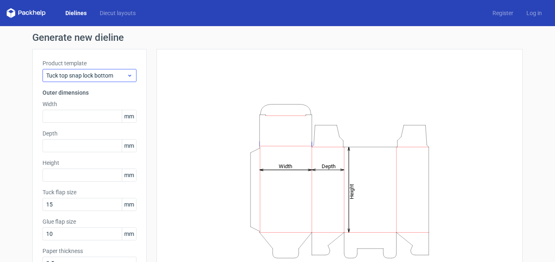 This screenshot has width=555, height=262. Describe the element at coordinates (278, 38) in the screenshot. I see `h1: Generate new dieline` at that location.